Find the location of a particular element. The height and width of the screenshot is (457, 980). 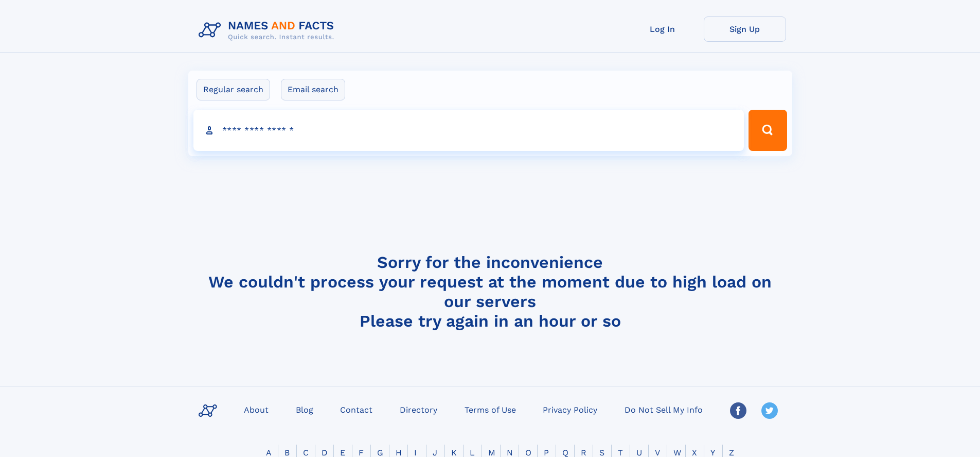

img: Twitter is located at coordinates (770, 411).